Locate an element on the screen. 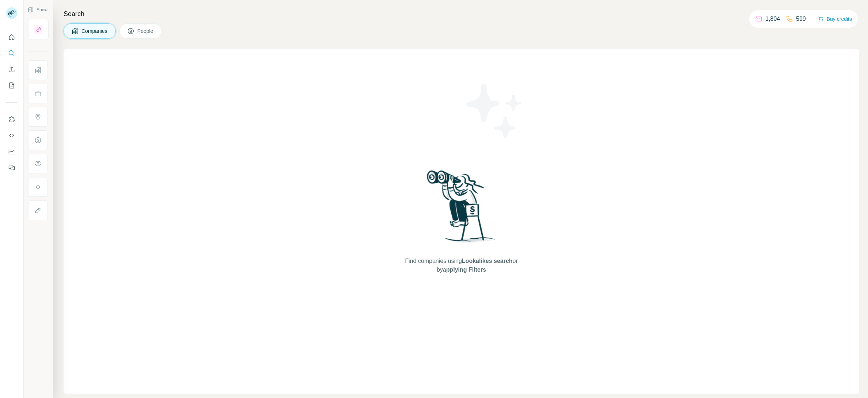 The image size is (868, 398). span: Lookalikes search is located at coordinates (487, 260).